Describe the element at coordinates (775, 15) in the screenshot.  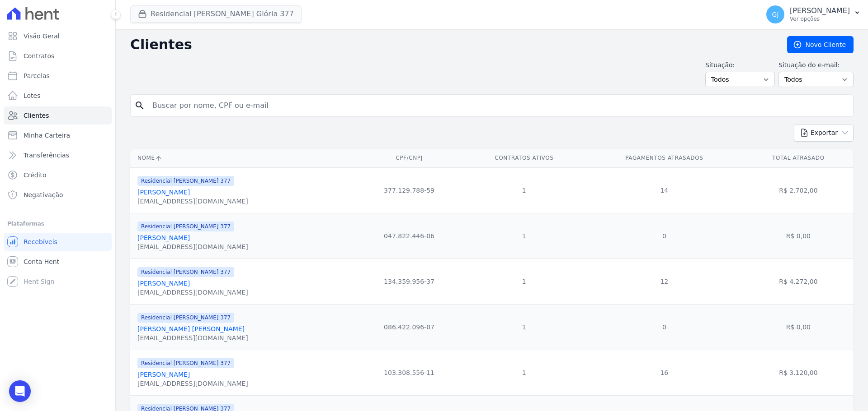
I see `span: GJ` at that location.